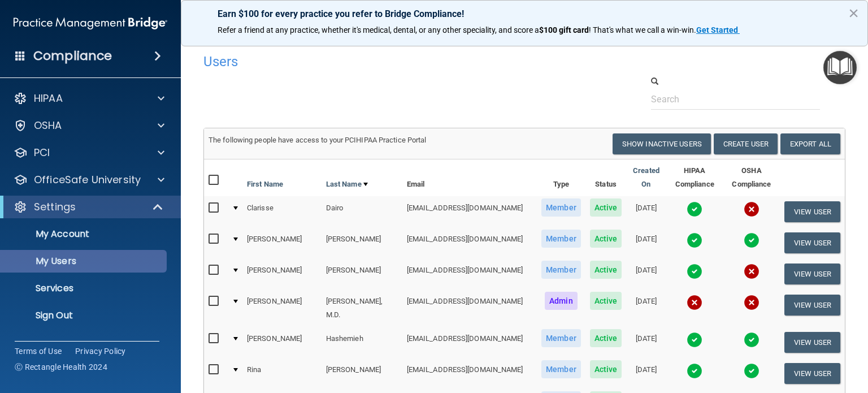  I want to click on p: Sign Out, so click(84, 316).